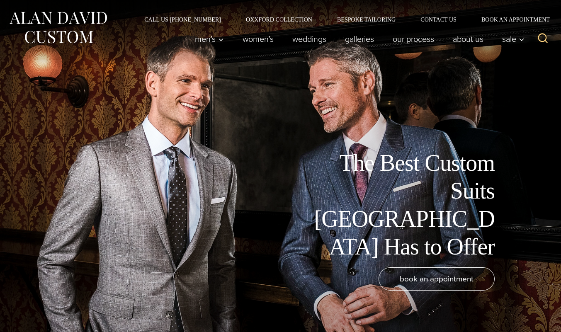 The width and height of the screenshot is (561, 332). What do you see at coordinates (309, 39) in the screenshot?
I see `a: weddings` at bounding box center [309, 39].